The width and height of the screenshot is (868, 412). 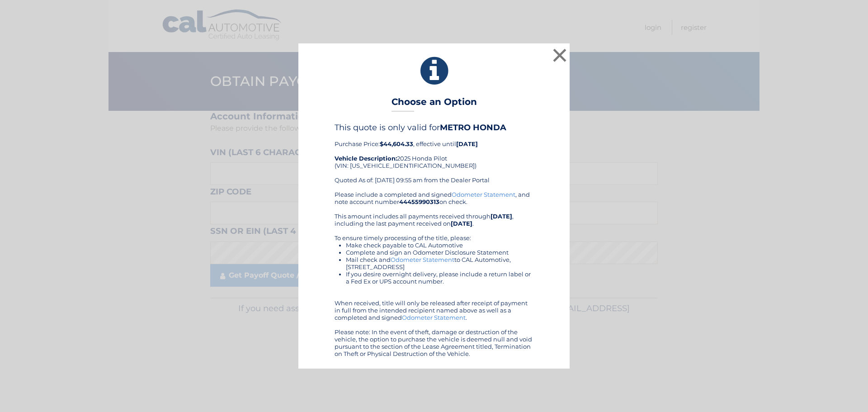 I want to click on h3: Choose an Option, so click(x=434, y=104).